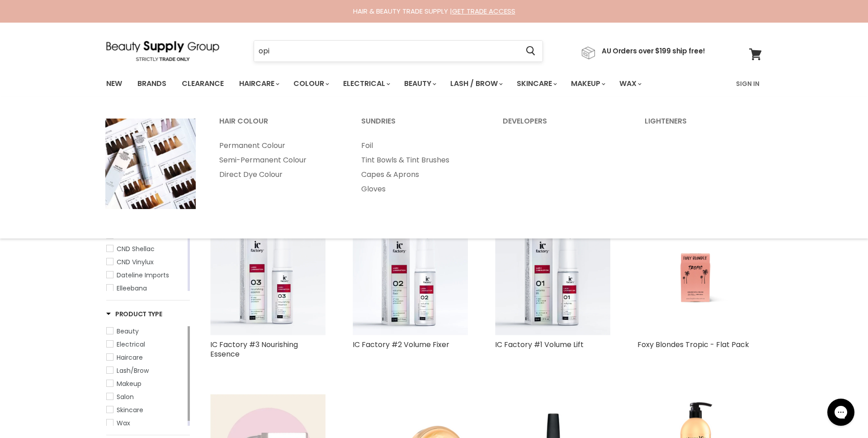 The height and width of the screenshot is (438, 868). Describe the element at coordinates (130, 358) in the screenshot. I see `span: Haircare` at that location.